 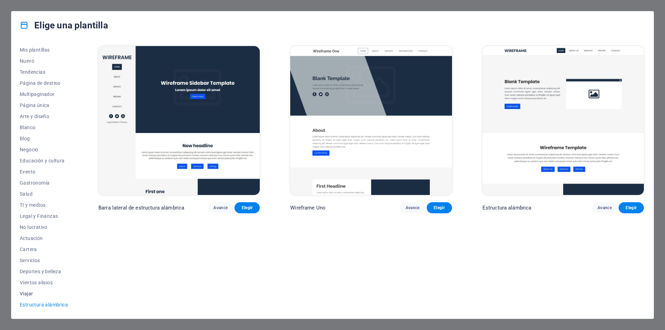 What do you see at coordinates (35, 183) in the screenshot?
I see `font: Gastronomía` at bounding box center [35, 183].